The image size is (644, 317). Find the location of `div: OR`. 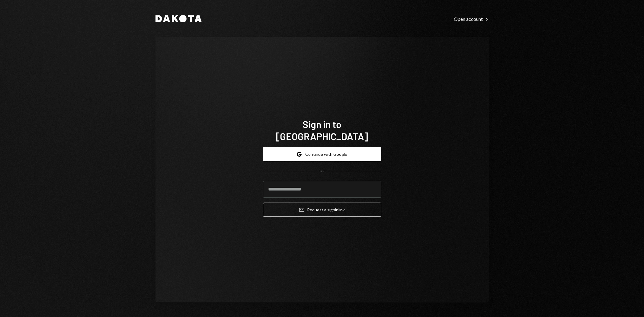

div: OR is located at coordinates (322, 171).